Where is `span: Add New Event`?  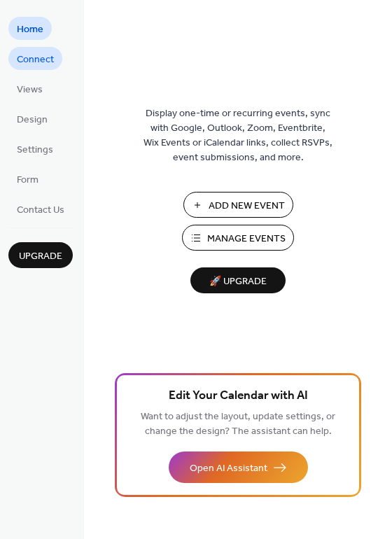 span: Add New Event is located at coordinates (246, 206).